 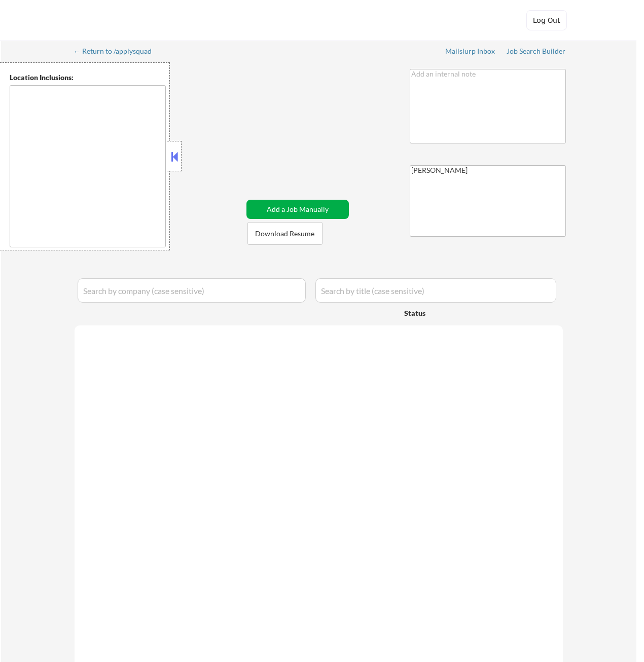 What do you see at coordinates (436, 290) in the screenshot?
I see `input: Search by title (case sensitive)` at bounding box center [436, 290].